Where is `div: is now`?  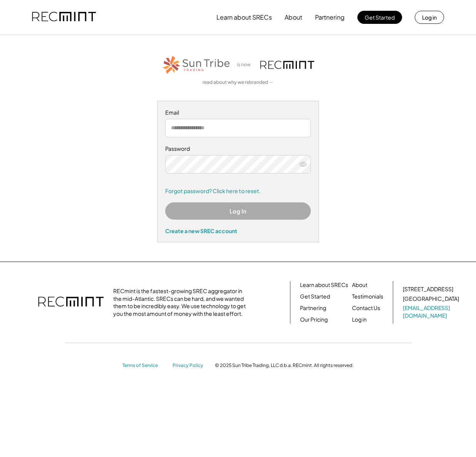
div: is now is located at coordinates (245, 64).